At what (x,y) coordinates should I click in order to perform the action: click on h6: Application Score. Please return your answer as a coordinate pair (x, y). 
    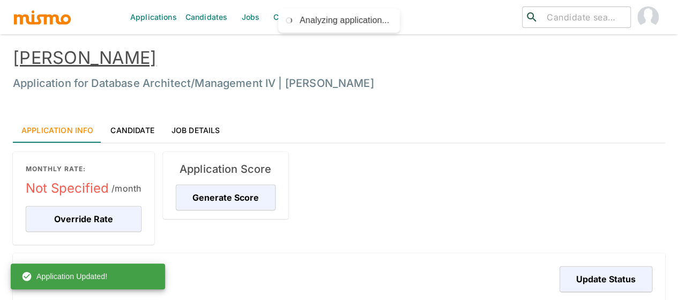
    Looking at the image, I should click on (226, 169).